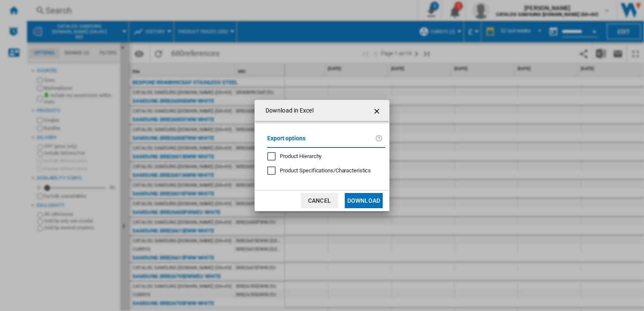 The height and width of the screenshot is (311, 644). I want to click on h4: Download in Excel, so click(287, 111).